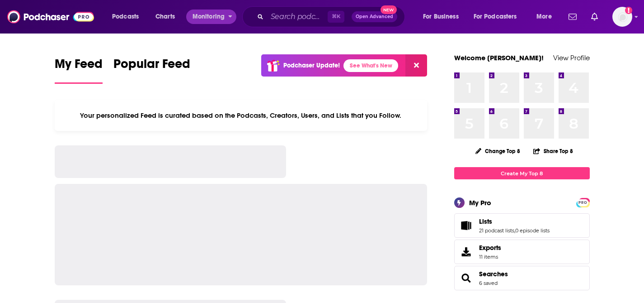 Image resolution: width=644 pixels, height=303 pixels. Describe the element at coordinates (490, 257) in the screenshot. I see `span: 11 items` at that location.